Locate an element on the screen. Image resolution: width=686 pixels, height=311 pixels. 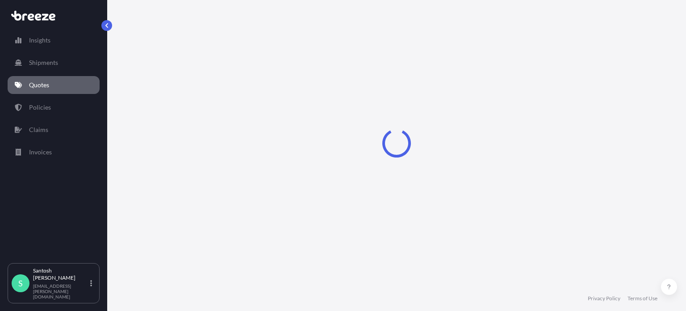
span: S is located at coordinates (21, 283).